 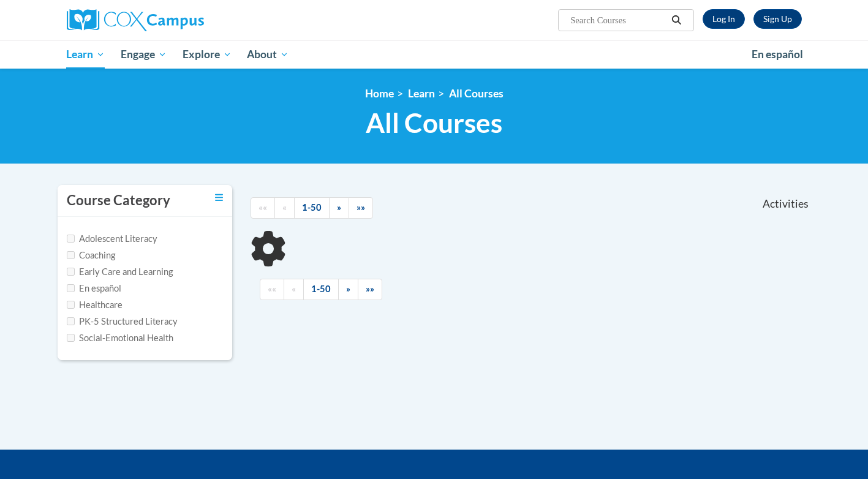 I want to click on label: Early Care and Learning, so click(x=119, y=272).